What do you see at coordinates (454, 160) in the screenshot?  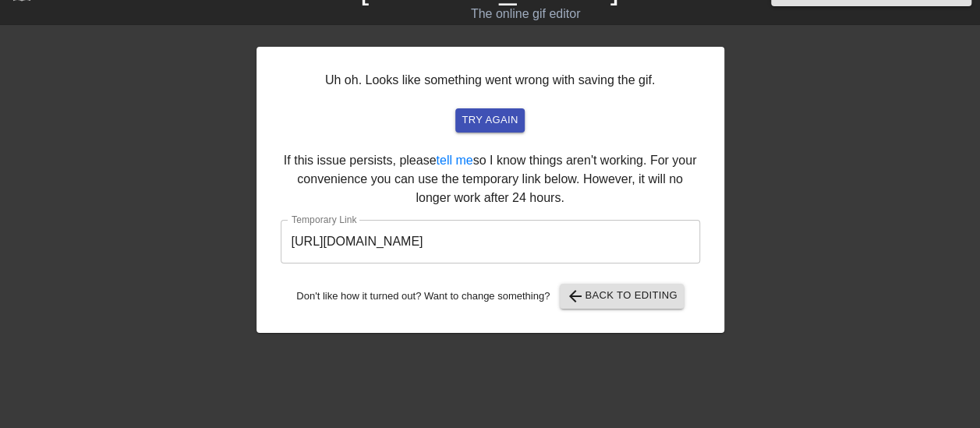 I see `a: tell me` at bounding box center [454, 160].